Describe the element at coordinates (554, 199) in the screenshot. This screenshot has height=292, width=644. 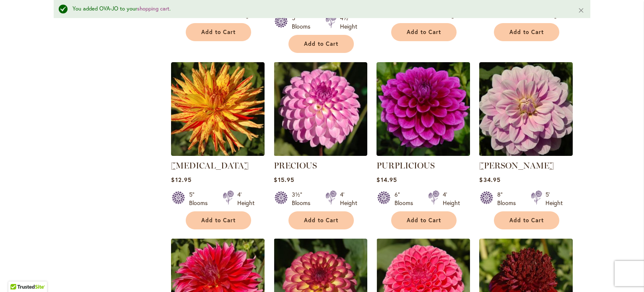
I see `div: 5' Height` at that location.